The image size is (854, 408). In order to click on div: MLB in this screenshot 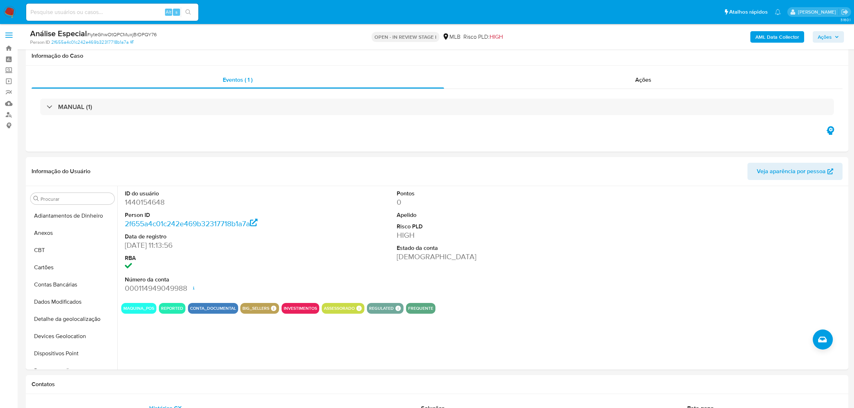, I will do `click(451, 37)`.